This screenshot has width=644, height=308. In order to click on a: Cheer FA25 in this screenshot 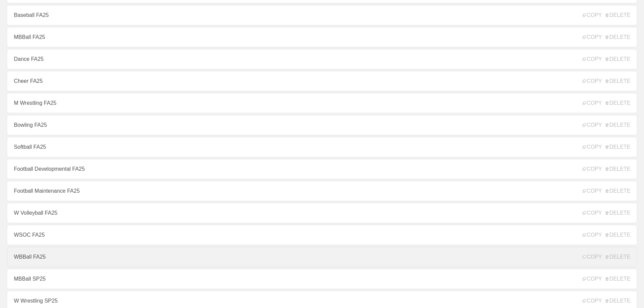, I will do `click(322, 81)`.